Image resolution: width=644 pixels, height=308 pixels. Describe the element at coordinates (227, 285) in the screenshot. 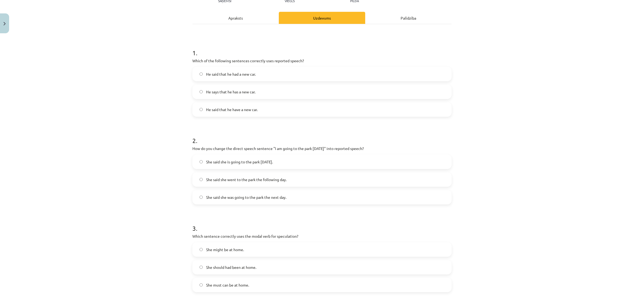

I see `span: She must can be at home.` at that location.